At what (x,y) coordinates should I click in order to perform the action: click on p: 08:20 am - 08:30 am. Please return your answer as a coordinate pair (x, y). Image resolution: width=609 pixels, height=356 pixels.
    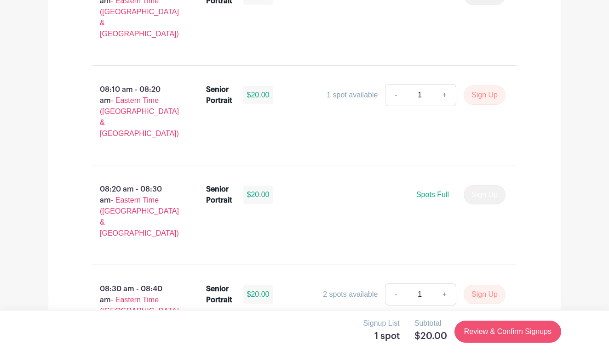
    Looking at the image, I should click on (134, 212).